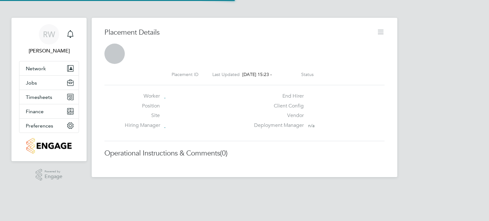  What do you see at coordinates (49, 34) in the screenshot?
I see `span: RW` at bounding box center [49, 34].